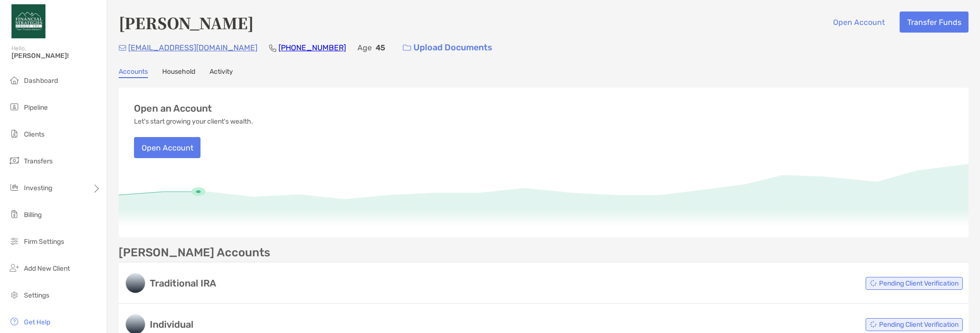  Describe the element at coordinates (448, 47) in the screenshot. I see `a: Upload Documents` at that location.